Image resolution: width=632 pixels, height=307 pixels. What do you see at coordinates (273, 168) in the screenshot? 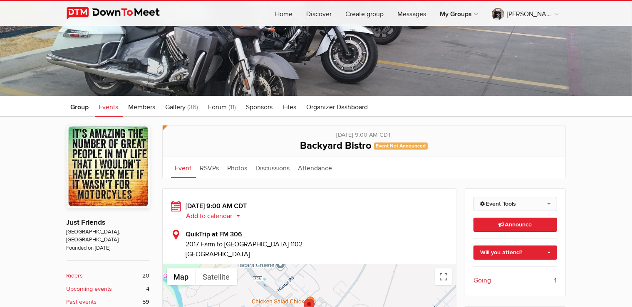
I see `a: Discussions` at bounding box center [273, 168].